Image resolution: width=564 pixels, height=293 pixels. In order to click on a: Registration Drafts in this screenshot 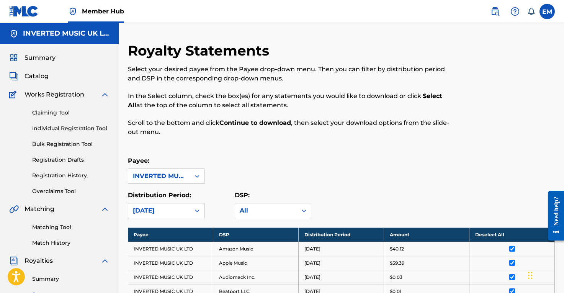, I will do `click(71, 160)`.